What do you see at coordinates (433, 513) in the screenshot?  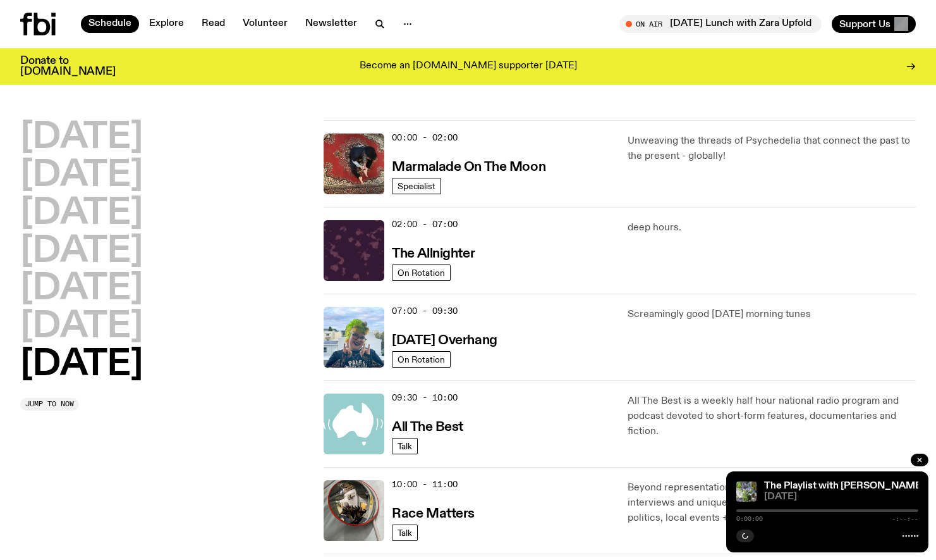 I see `a: Race Matters` at bounding box center [433, 513].